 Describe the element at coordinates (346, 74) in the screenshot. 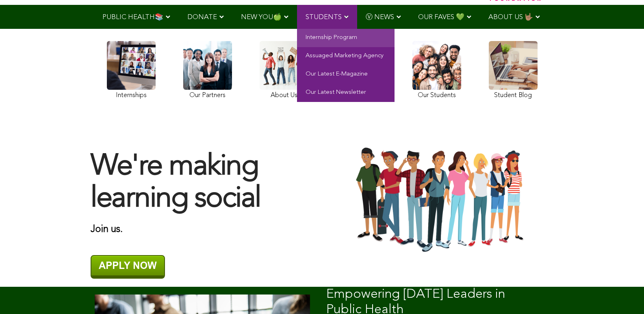

I see `a: Our Latest E-Magazine` at that location.